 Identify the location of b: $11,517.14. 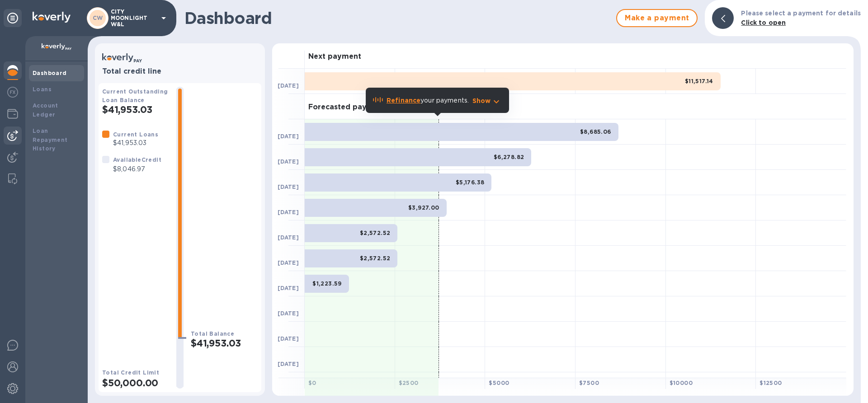
(698, 80).